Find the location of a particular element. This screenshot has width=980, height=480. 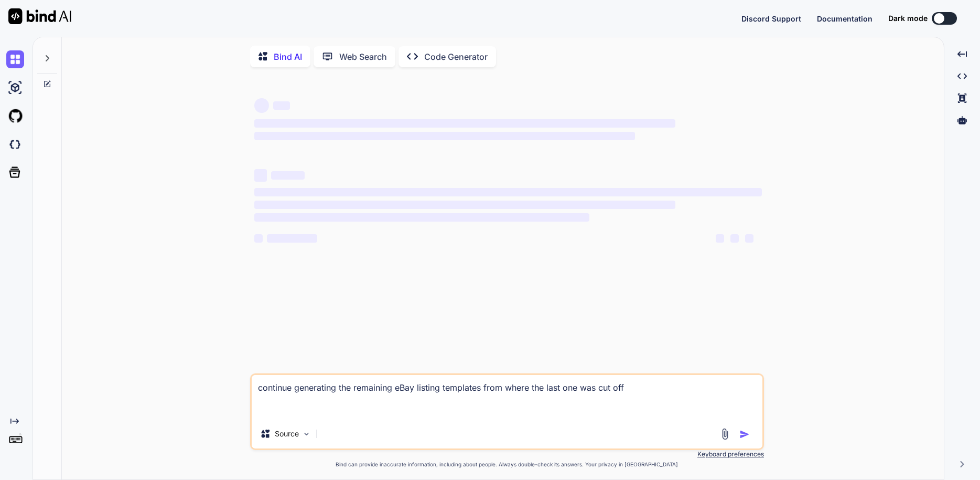

img: Bind AI is located at coordinates (40, 16).